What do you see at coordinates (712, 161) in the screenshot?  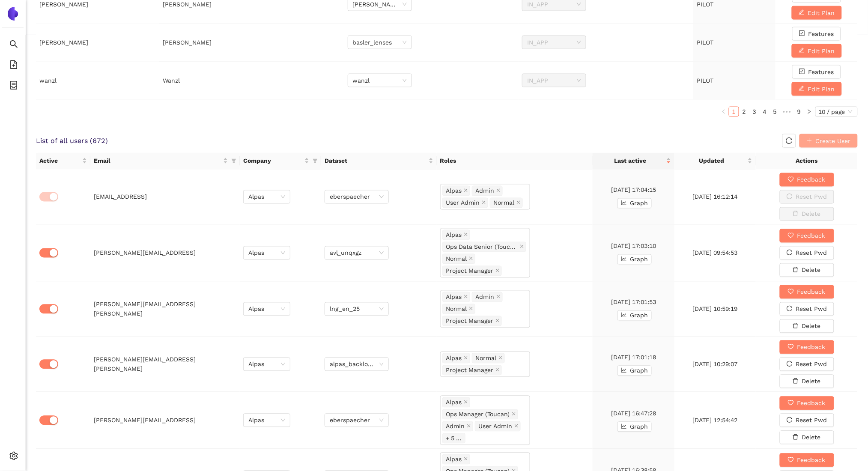 I see `span: Updated` at bounding box center [712, 161].